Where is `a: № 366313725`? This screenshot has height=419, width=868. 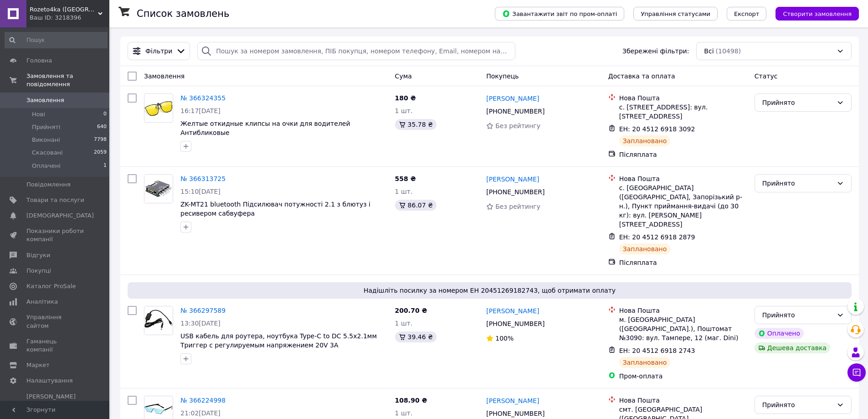
a: № 366313725 is located at coordinates (203, 178).